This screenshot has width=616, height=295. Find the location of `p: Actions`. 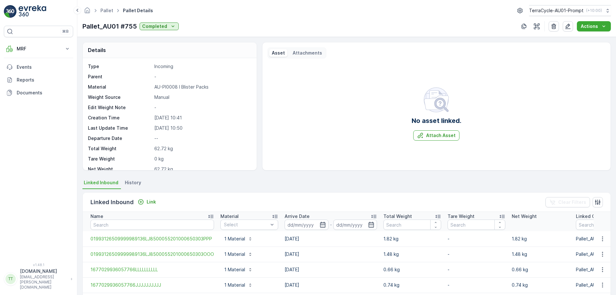

p: Actions is located at coordinates (590, 26).